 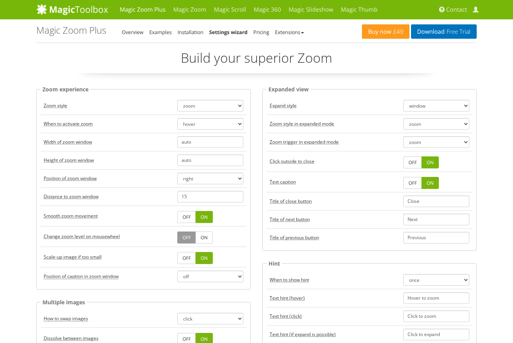 What do you see at coordinates (82, 236) in the screenshot?
I see `acronym: variableZoom, default: false` at bounding box center [82, 236].